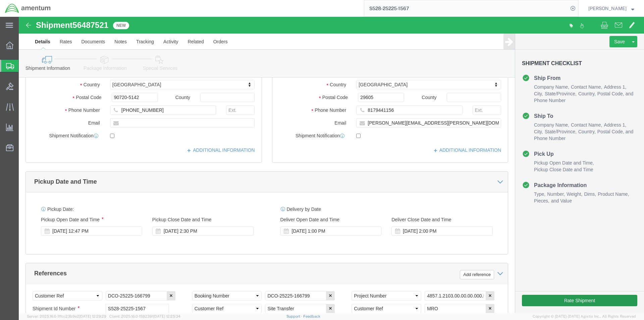  What do you see at coordinates (607, 8) in the screenshot?
I see `span: Kajuan Barnwell` at bounding box center [607, 8].